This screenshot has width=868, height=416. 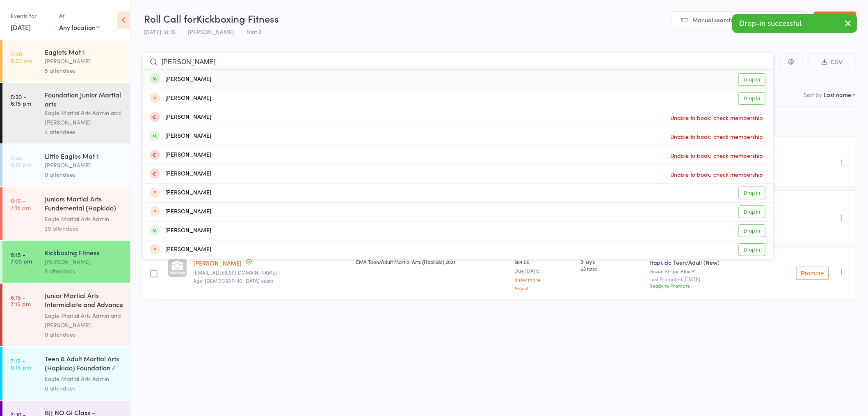 I want to click on time: 5:30 - 6:15 pm, so click(x=21, y=100).